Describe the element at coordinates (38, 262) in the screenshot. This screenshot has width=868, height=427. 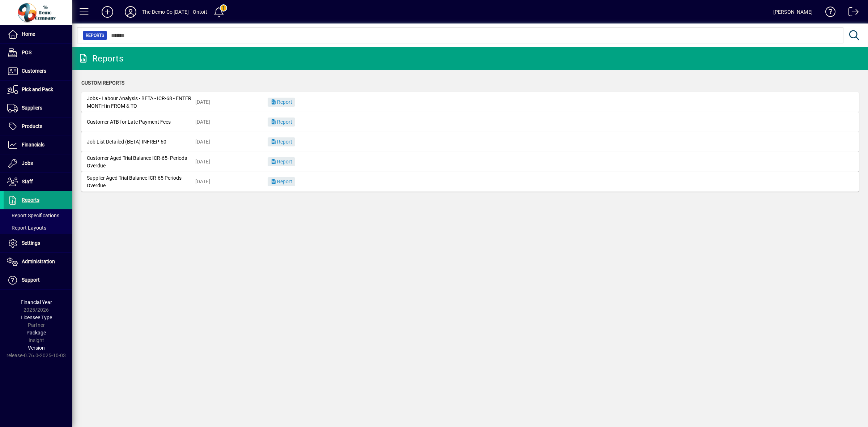
I see `span: Administration` at that location.